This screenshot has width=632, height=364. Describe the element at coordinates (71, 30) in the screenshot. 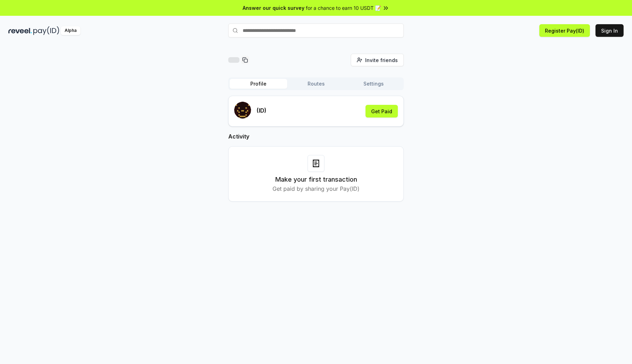

I see `div: Alpha` at that location.